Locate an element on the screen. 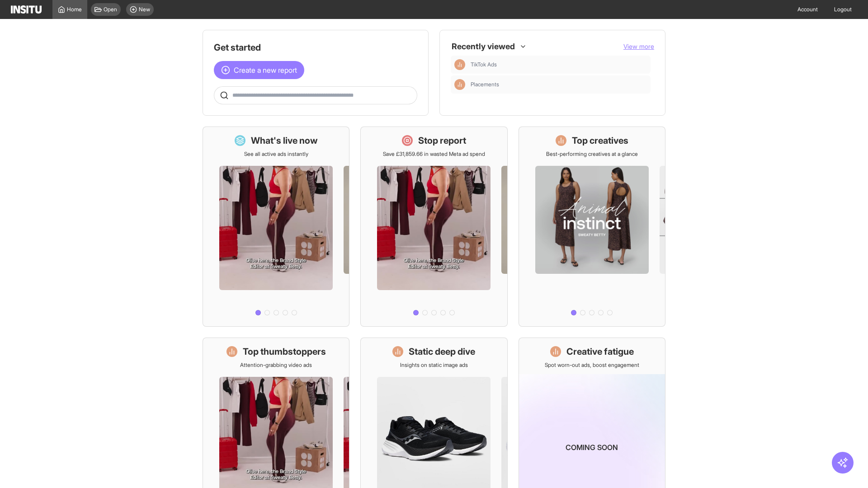 This screenshot has width=868, height=488. a: Top creativesBest-performing creatives at a glance is located at coordinates (592, 226).